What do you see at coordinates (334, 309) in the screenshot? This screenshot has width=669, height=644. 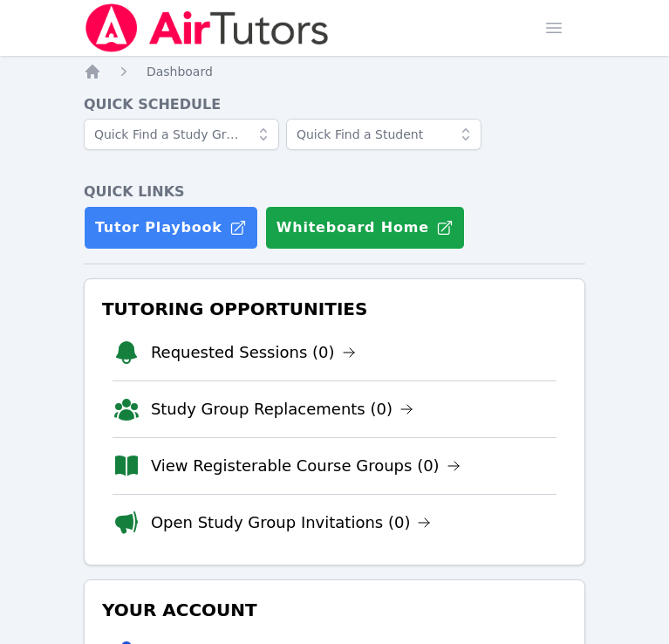 I see `h3: Tutoring Opportunities` at bounding box center [334, 309].